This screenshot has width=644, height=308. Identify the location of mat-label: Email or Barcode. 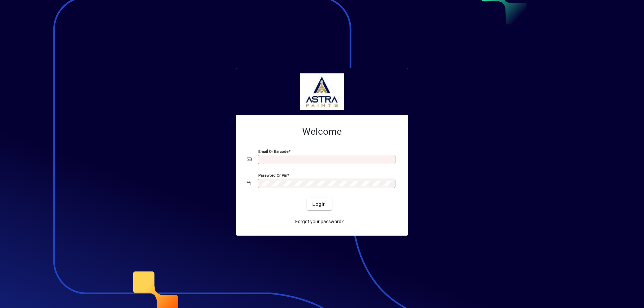
(274, 151).